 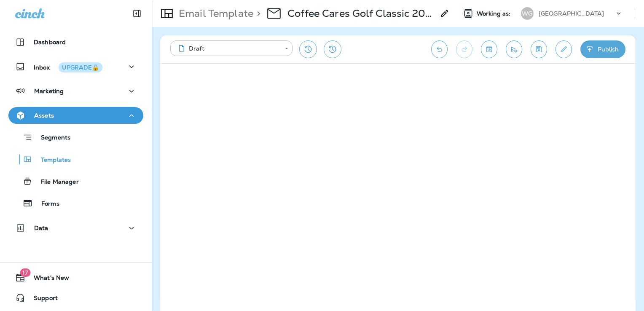 What do you see at coordinates (76, 228) in the screenshot?
I see `button: Data` at bounding box center [76, 228].